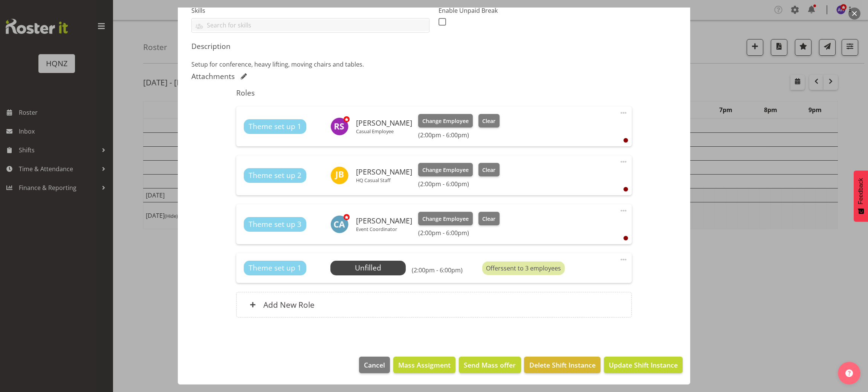 Image resolution: width=868 pixels, height=392 pixels. What do you see at coordinates (643, 365) in the screenshot?
I see `button: Update Shift Instance` at bounding box center [643, 365].